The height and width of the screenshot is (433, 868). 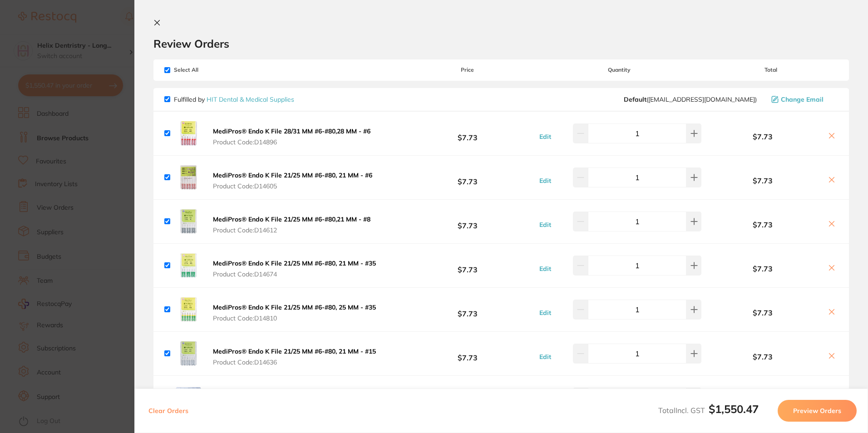 I want to click on img: MDN5ZGVwZQ, so click(x=188, y=134).